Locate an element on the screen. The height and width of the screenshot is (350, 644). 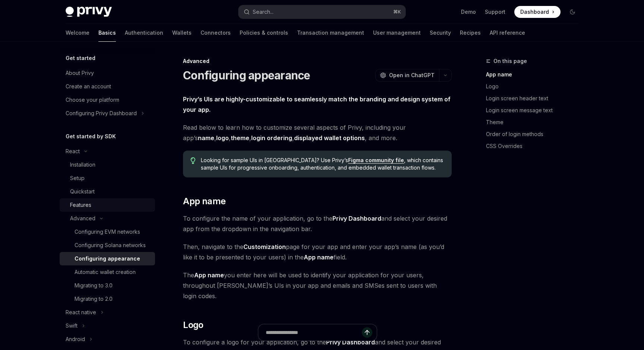
button: Toggle Advanced section is located at coordinates (107, 218).